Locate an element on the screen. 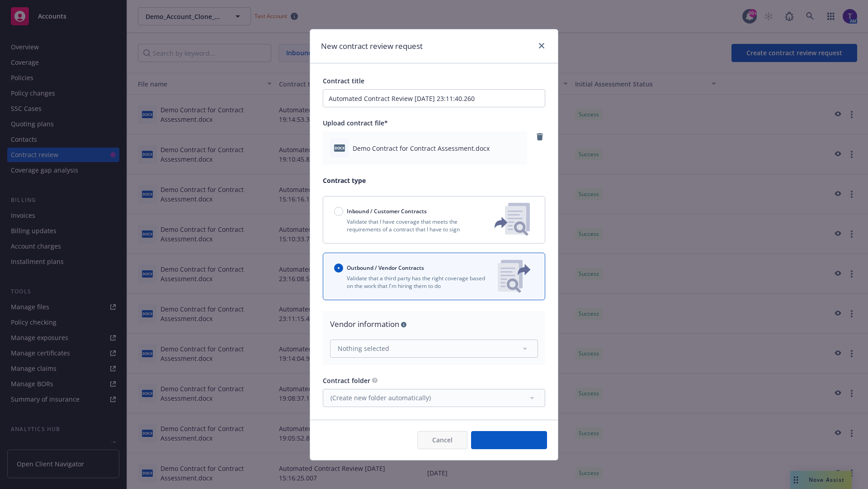  p: Contract type is located at coordinates (434, 180).